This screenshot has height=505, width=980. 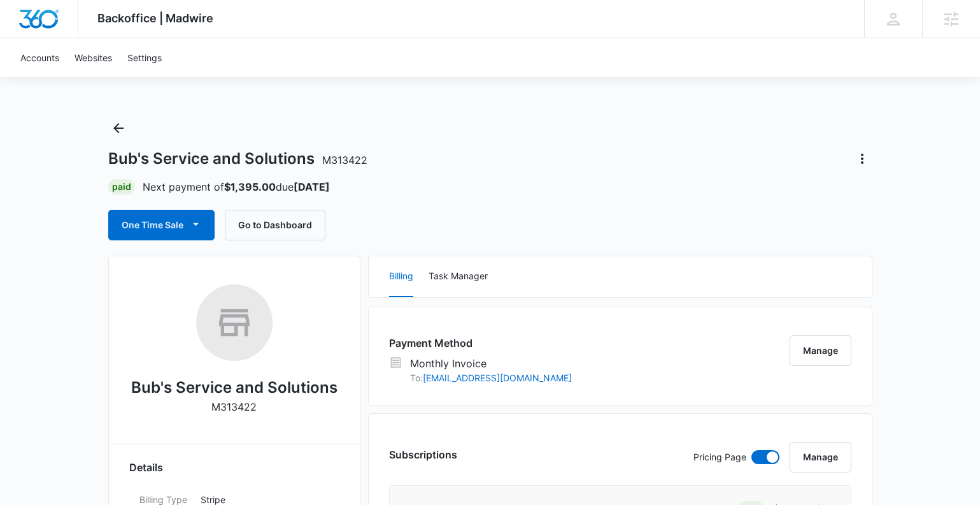 I want to click on p: To:, so click(x=491, y=377).